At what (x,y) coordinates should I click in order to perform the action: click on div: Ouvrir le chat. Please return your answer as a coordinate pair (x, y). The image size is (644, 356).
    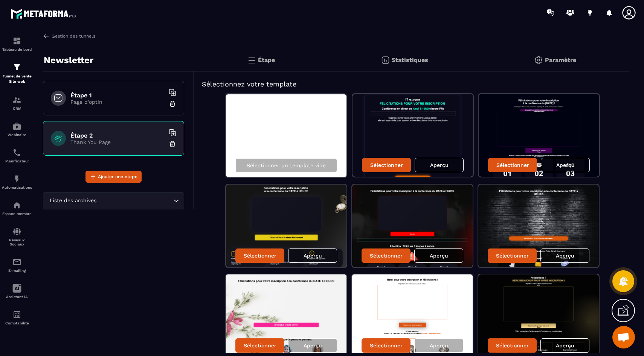
    Looking at the image, I should click on (623, 337).